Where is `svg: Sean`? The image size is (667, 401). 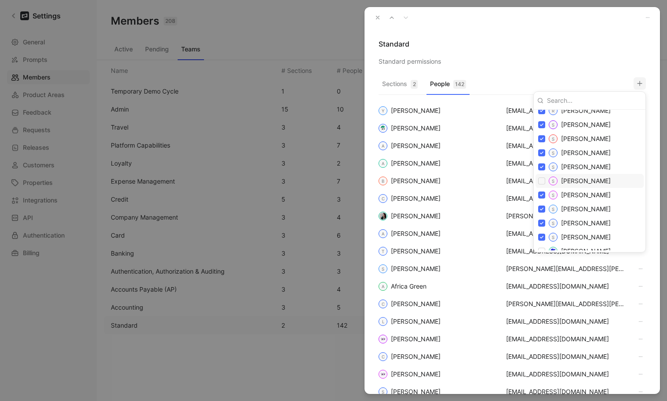 svg: Sean is located at coordinates (553, 237).